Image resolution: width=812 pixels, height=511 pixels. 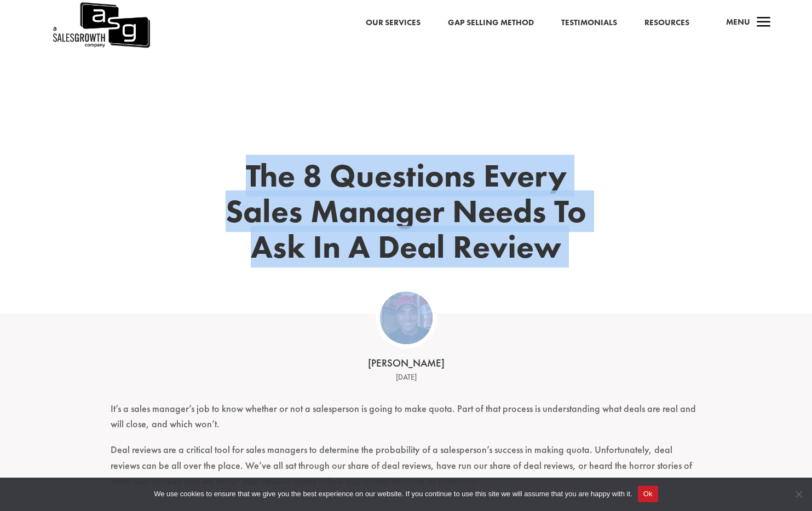 What do you see at coordinates (491, 23) in the screenshot?
I see `a: Gap Selling Method` at bounding box center [491, 23].